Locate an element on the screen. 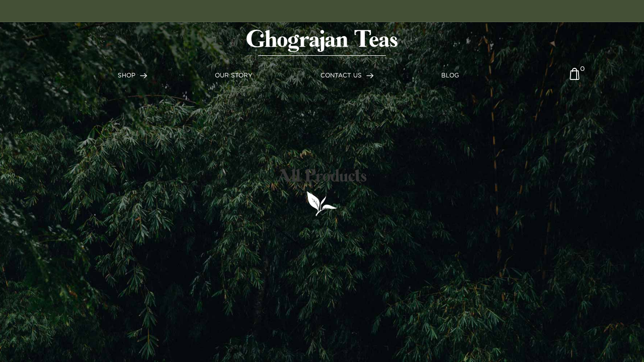 This screenshot has width=644, height=362. a: BLOG is located at coordinates (450, 75).